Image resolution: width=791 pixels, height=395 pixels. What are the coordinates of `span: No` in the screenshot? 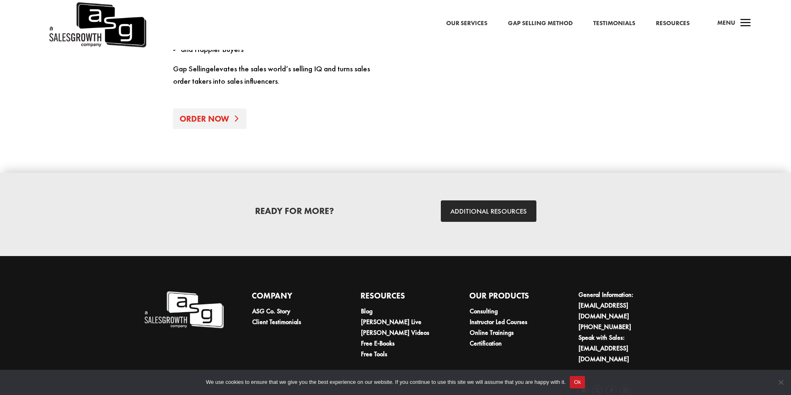 It's located at (781, 382).